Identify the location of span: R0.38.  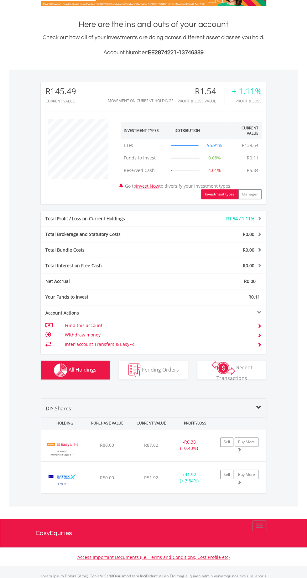
(190, 442).